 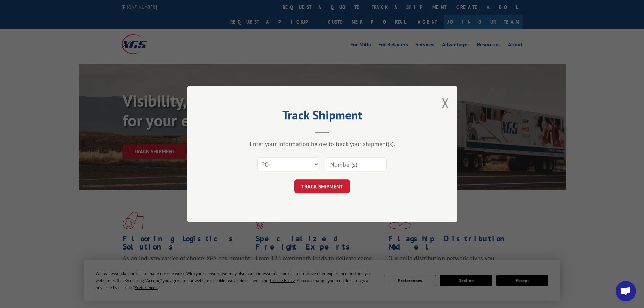 What do you see at coordinates (445, 103) in the screenshot?
I see `button: Close modal` at bounding box center [445, 103].